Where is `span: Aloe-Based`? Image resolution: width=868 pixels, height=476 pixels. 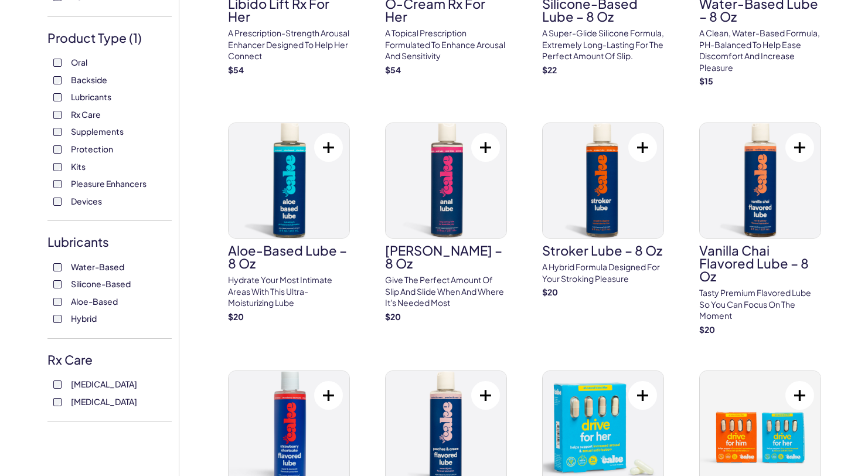
span: Aloe-Based is located at coordinates (95, 301).